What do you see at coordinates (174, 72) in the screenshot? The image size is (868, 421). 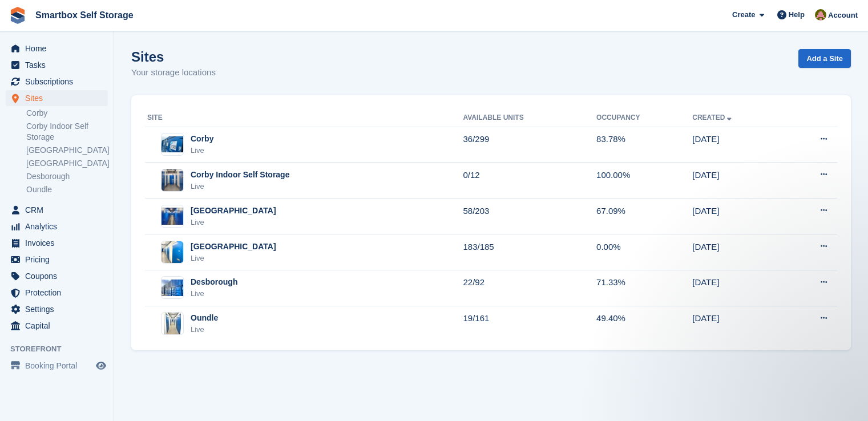 I see `p: Your storage locations` at bounding box center [174, 72].